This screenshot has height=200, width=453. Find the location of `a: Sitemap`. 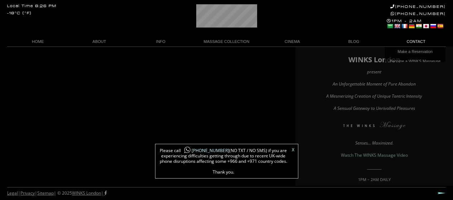

a: Sitemap is located at coordinates (45, 193).